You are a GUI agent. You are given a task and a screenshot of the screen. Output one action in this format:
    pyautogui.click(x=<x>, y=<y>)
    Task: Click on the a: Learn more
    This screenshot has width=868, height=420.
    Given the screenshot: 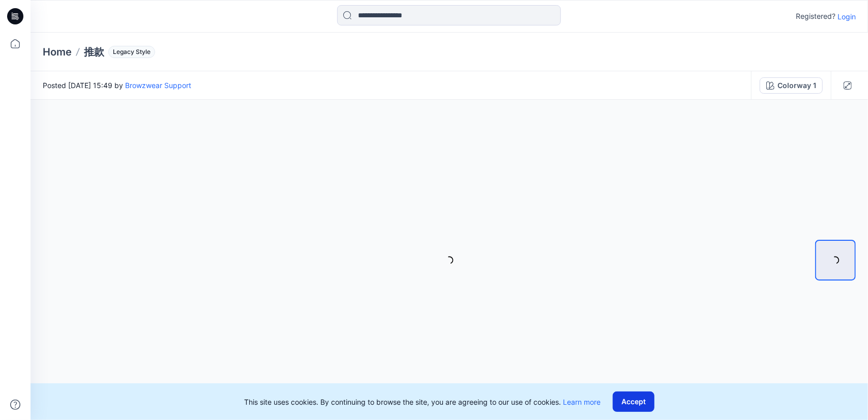 What is the action you would take?
    pyautogui.click(x=582, y=401)
    